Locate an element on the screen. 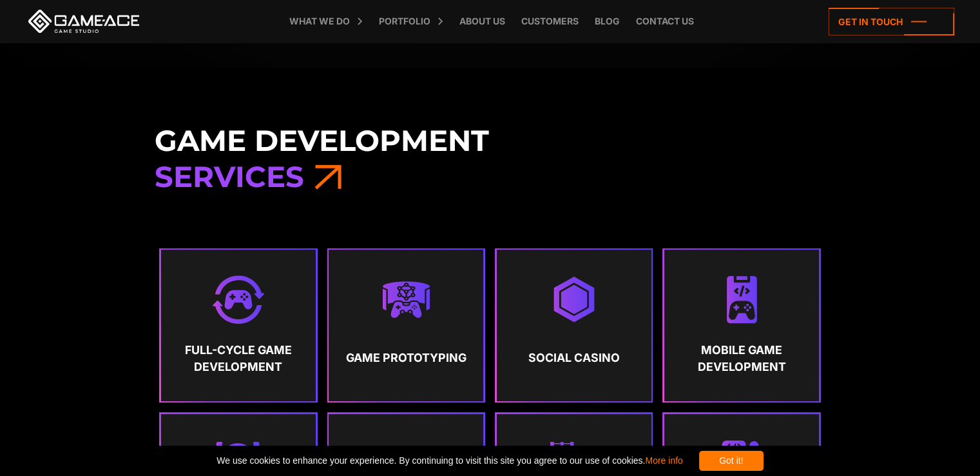 The image size is (980, 476). strong: Full-Cycle Game Development is located at coordinates (239, 359).